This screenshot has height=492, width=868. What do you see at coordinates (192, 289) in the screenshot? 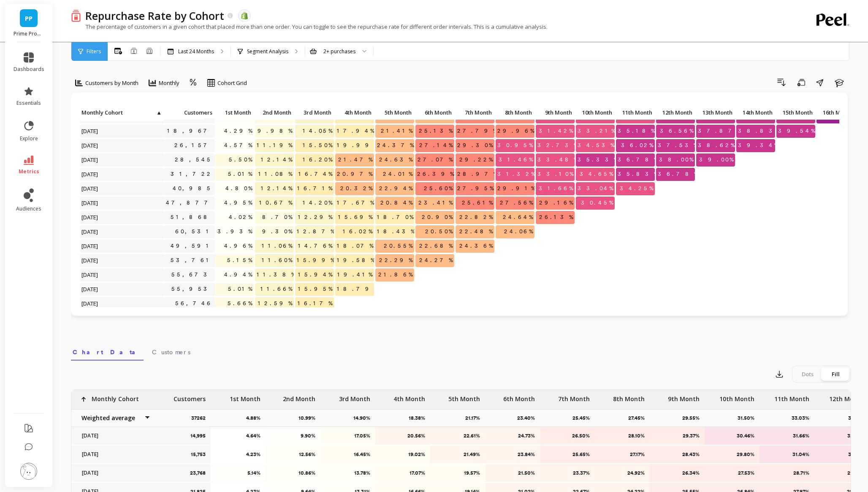
I see `a: 55,953` at bounding box center [192, 289].